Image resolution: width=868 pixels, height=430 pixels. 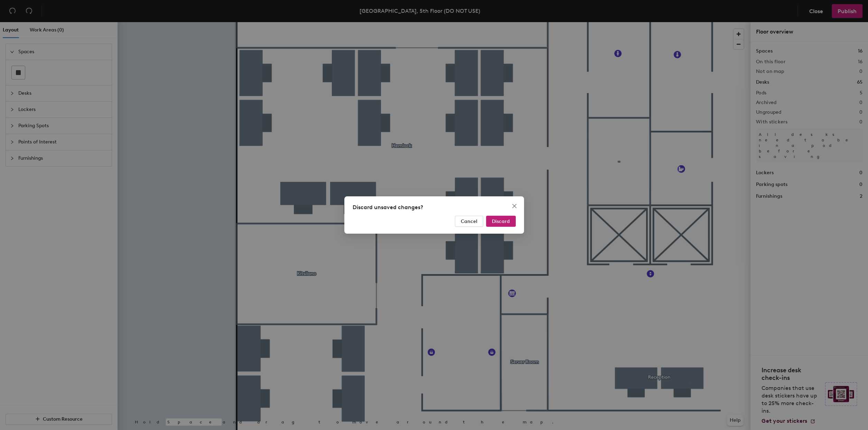 I want to click on div: Discard unsaved changes?, so click(x=434, y=207).